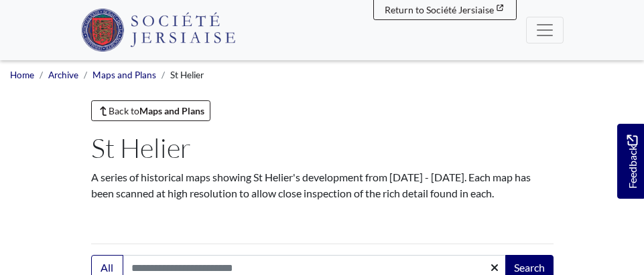 This screenshot has height=275, width=644. Describe the element at coordinates (22, 75) in the screenshot. I see `a: Home` at that location.